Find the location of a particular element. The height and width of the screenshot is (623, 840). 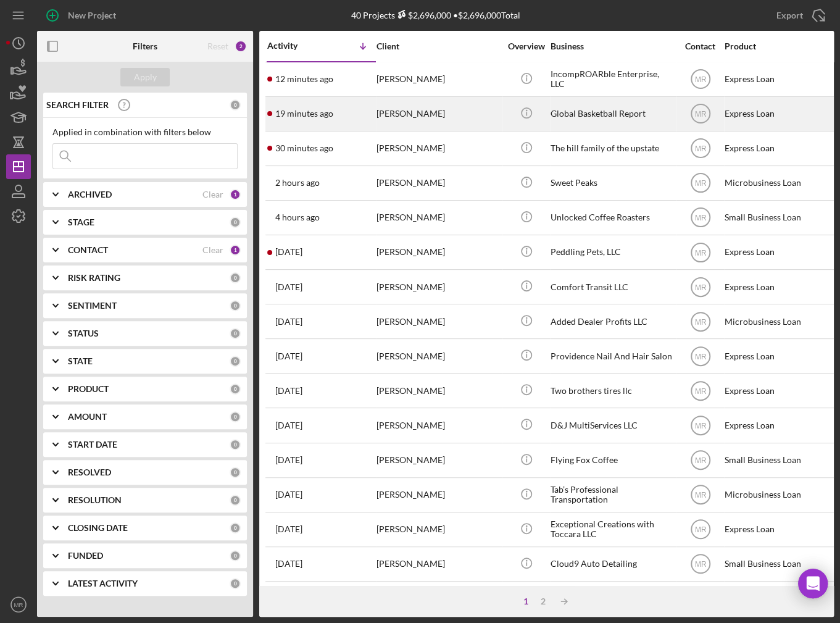

time: 2025-09-15 16:35 is located at coordinates (297, 217).